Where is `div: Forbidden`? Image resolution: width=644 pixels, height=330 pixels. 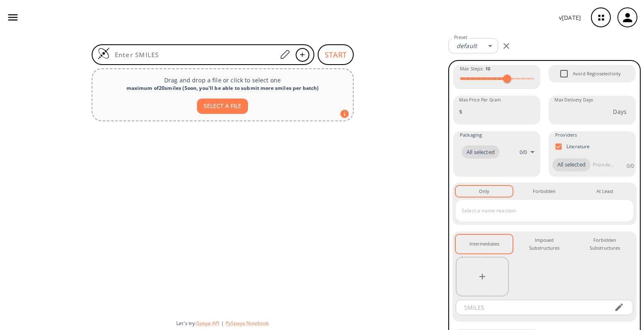
div: Forbidden is located at coordinates (544, 191).